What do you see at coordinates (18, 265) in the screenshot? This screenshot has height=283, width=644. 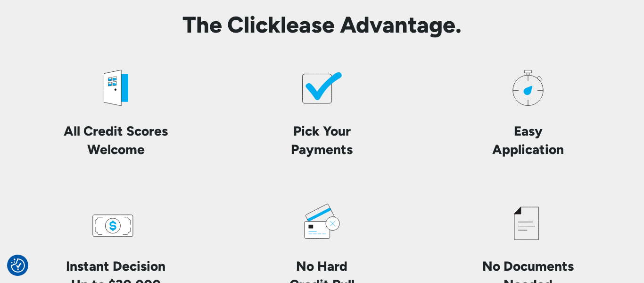 I see `button: Consent Preferences` at bounding box center [18, 265].